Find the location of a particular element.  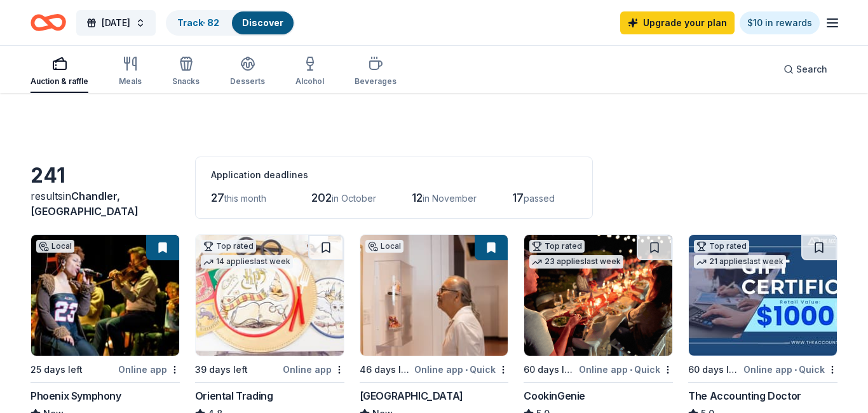

div: Alcohol is located at coordinates (310, 81).